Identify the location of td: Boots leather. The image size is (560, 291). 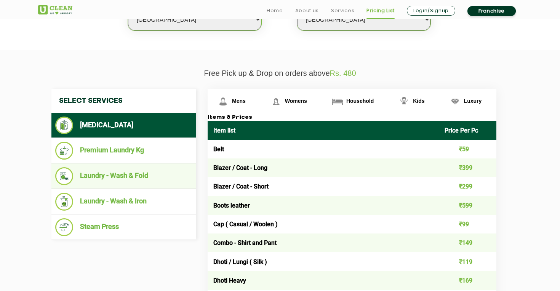
(323, 205).